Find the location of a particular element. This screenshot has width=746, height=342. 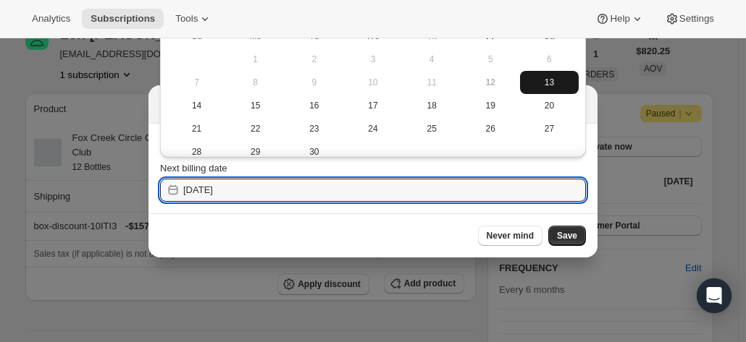

span: 26 is located at coordinates (490, 129).